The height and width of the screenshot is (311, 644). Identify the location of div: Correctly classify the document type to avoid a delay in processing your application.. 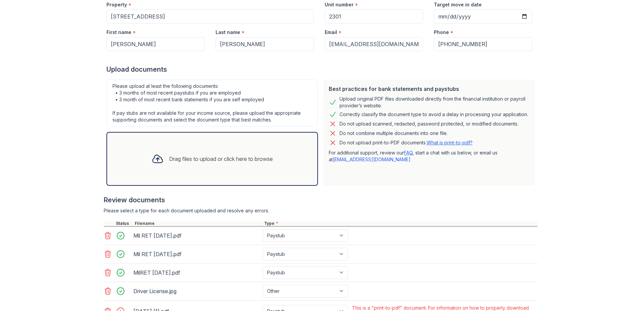
(434, 115).